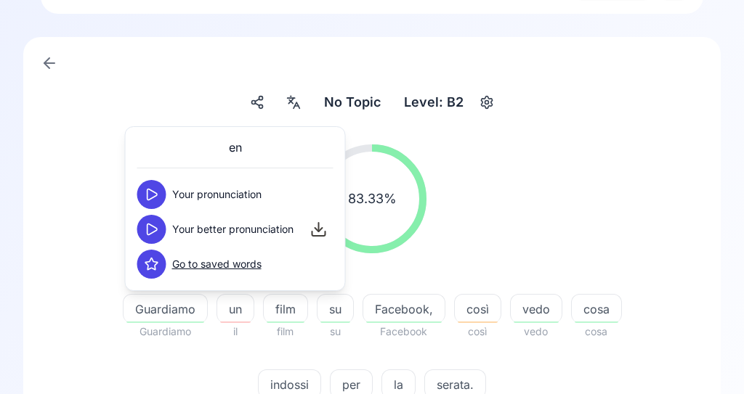  I want to click on button: Facebook,, so click(404, 309).